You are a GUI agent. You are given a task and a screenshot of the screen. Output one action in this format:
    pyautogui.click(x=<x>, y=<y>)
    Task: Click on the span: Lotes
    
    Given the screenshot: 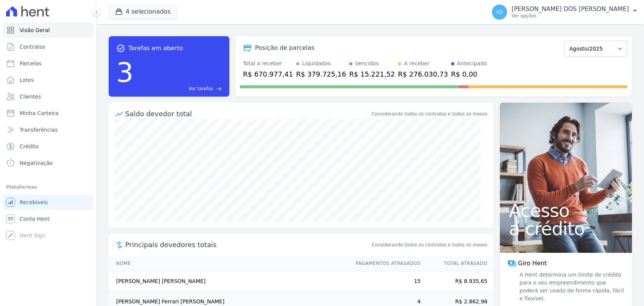 What is the action you would take?
    pyautogui.click(x=27, y=80)
    